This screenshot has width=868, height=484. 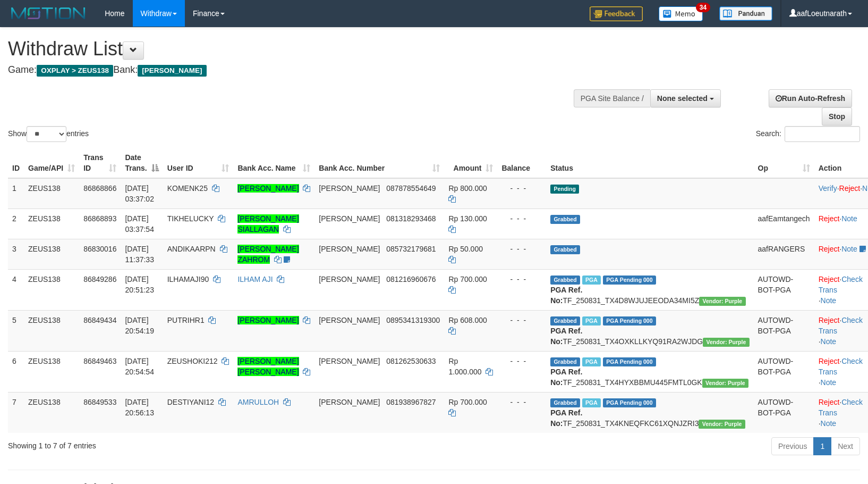 What do you see at coordinates (411, 402) in the screenshot?
I see `span: Copy 081938967827 to clipboard` at bounding box center [411, 402].